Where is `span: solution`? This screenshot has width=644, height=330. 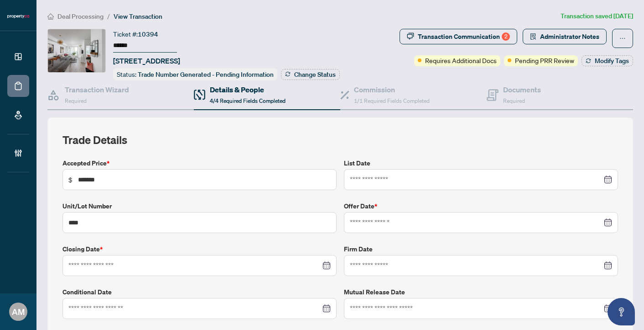
span: solution is located at coordinates (533, 36).